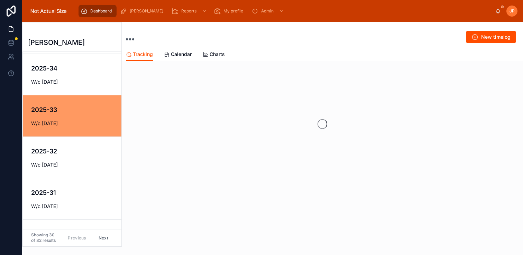 Image resolution: width=523 pixels, height=255 pixels. What do you see at coordinates (181, 54) in the screenshot?
I see `span: Calendar` at bounding box center [181, 54].